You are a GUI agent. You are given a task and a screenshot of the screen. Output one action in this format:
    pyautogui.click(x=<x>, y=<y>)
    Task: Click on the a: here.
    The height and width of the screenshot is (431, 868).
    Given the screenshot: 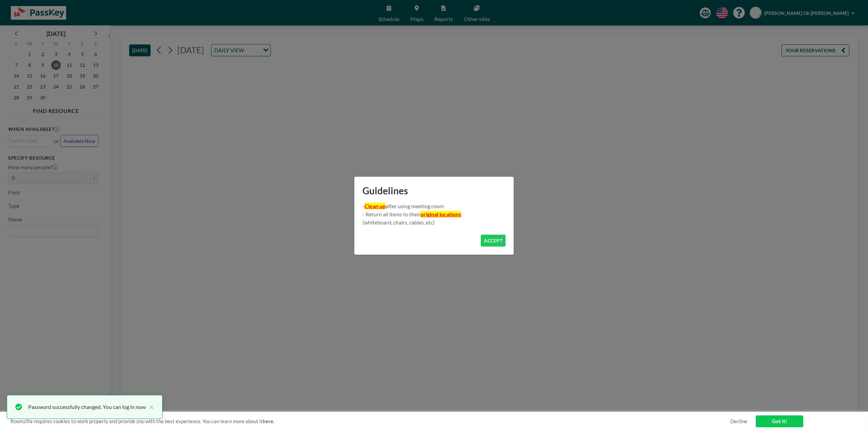 What is the action you would take?
    pyautogui.click(x=269, y=422)
    